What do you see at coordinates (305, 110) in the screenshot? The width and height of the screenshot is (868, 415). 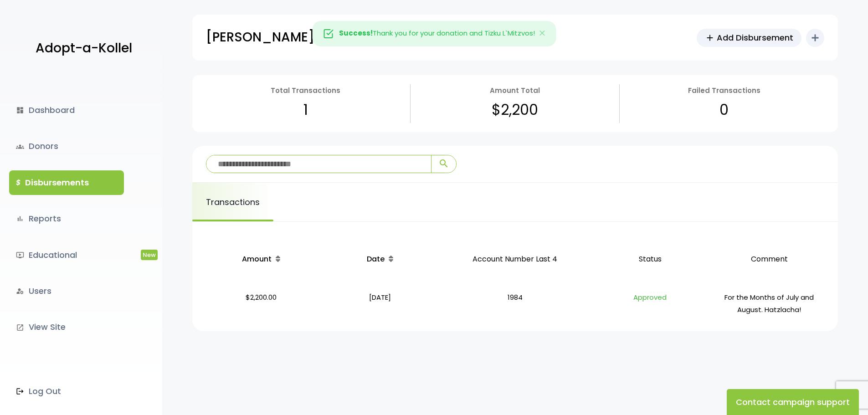 I see `p: 1` at bounding box center [305, 110].